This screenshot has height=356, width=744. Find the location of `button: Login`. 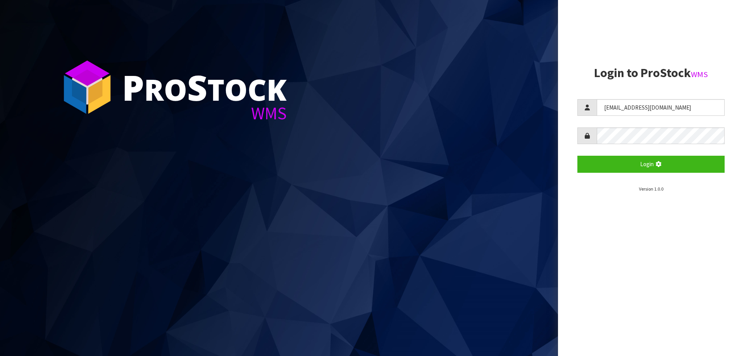

button: Login is located at coordinates (651, 164).